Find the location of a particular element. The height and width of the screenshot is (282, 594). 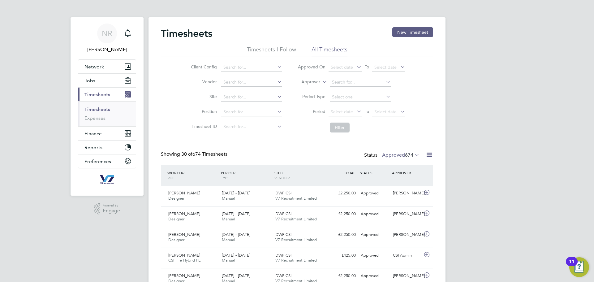

button: Reports is located at coordinates (107, 147).